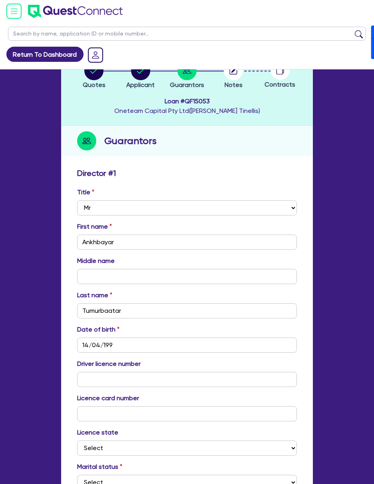  What do you see at coordinates (233, 85) in the screenshot?
I see `span: Notes` at bounding box center [233, 85].